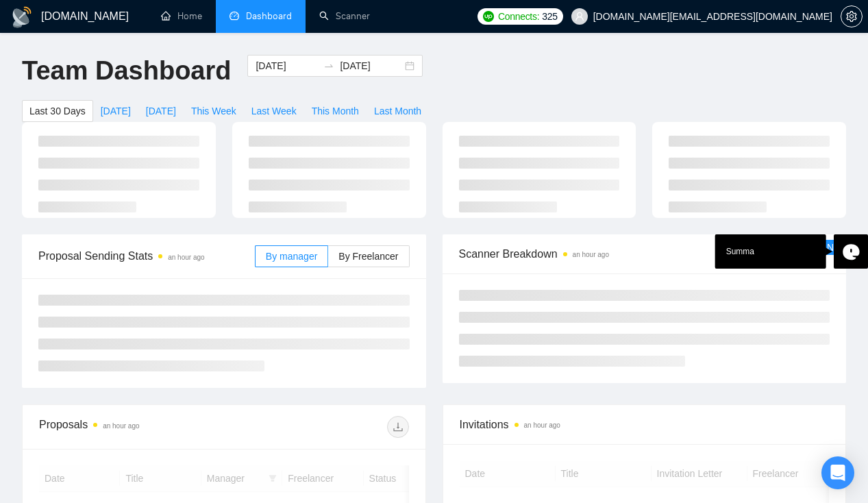  What do you see at coordinates (644, 254) in the screenshot?
I see `span: Scanner Breakdown` at bounding box center [644, 254].